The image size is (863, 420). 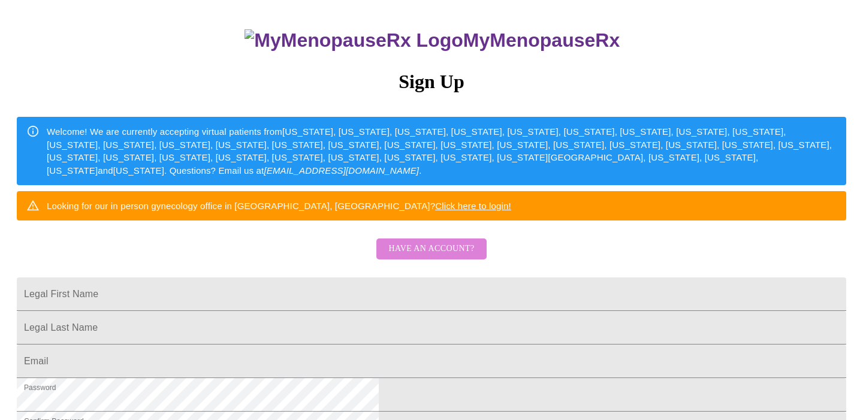 I want to click on h3: MyMenopauseRx, so click(x=433, y=40).